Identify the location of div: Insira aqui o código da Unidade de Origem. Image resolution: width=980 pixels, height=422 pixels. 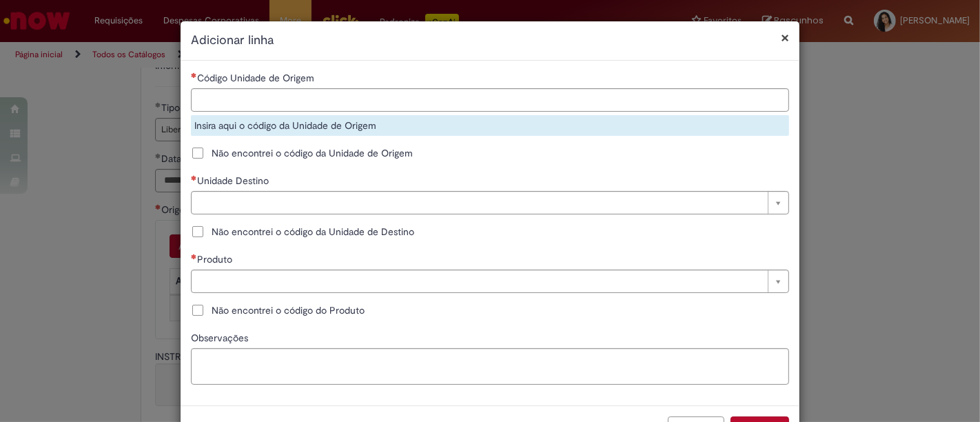
(490, 126).